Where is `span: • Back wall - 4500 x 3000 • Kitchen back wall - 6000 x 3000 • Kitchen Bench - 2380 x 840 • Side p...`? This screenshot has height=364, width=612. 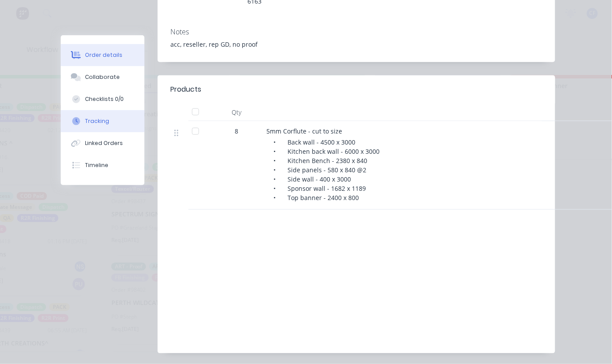 span: • Back wall - 4500 x 3000 • Kitchen back wall - 6000 x 3000 • Kitchen Bench - 2380 x 840 • Side p... is located at coordinates (327, 170).